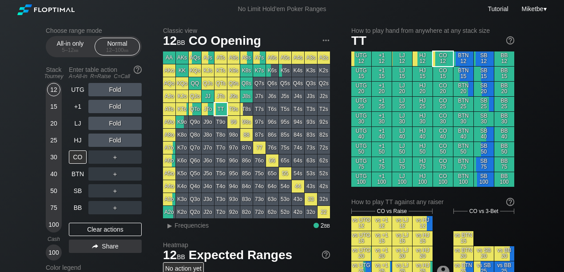  What do you see at coordinates (463, 179) in the screenshot?
I see `div: BTN 100` at bounding box center [463, 179].